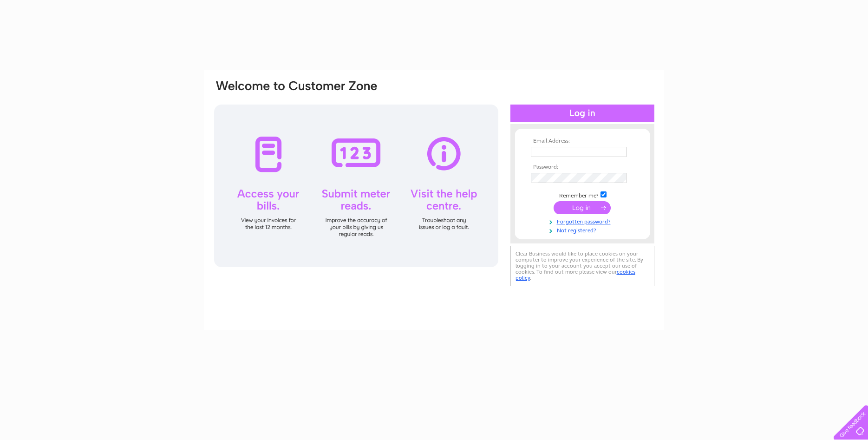 The image size is (868, 440). What do you see at coordinates (582, 142) in the screenshot?
I see `th: Email Address:` at bounding box center [582, 142].